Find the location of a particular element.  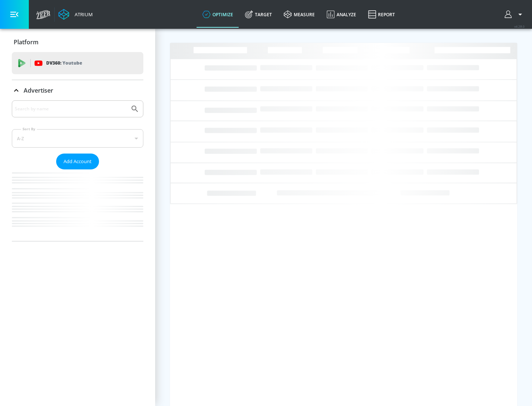

button: Add Account is located at coordinates (77, 161).